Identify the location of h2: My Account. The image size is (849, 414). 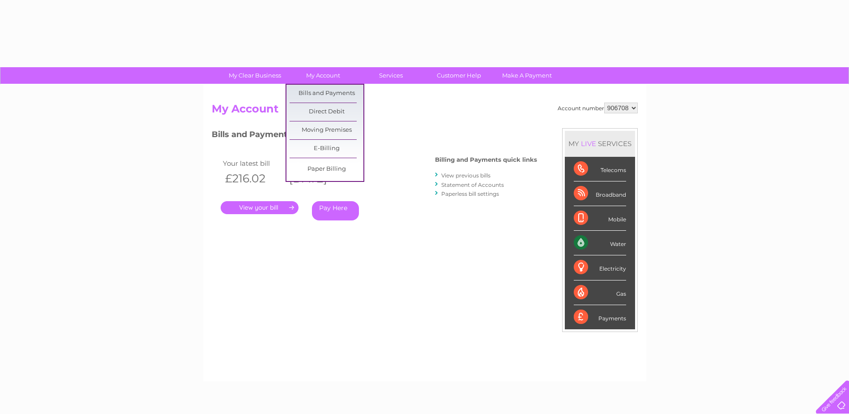
(425, 111).